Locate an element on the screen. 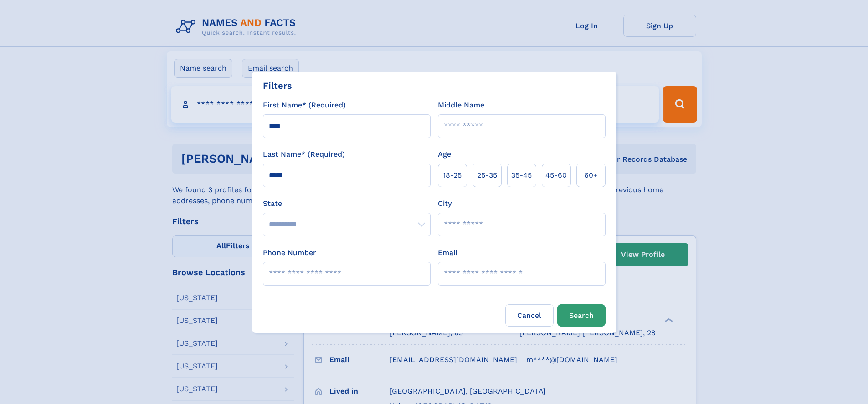 The width and height of the screenshot is (868, 404). span: 18‑25 is located at coordinates (452, 175).